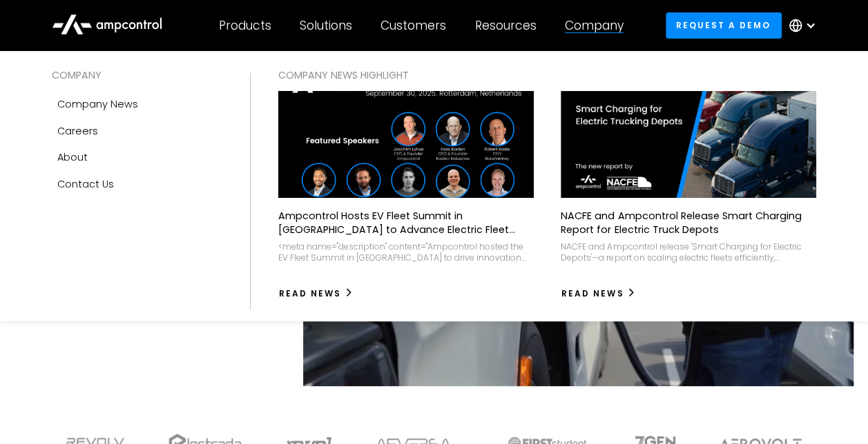 The width and height of the screenshot is (868, 444). I want to click on div: Contact Us, so click(86, 185).